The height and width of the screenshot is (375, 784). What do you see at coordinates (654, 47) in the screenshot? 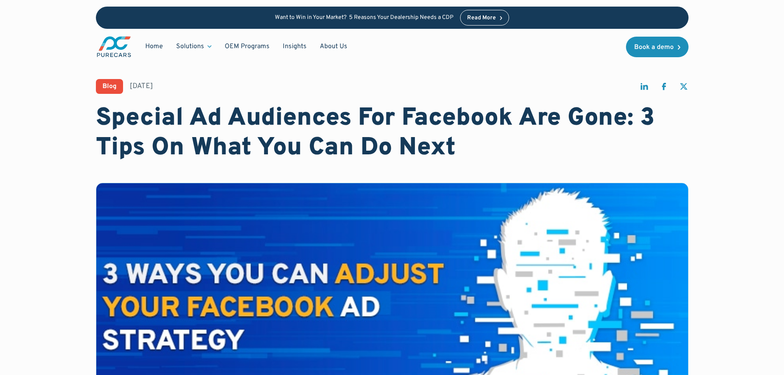
I see `div: Book a demo` at bounding box center [654, 47].